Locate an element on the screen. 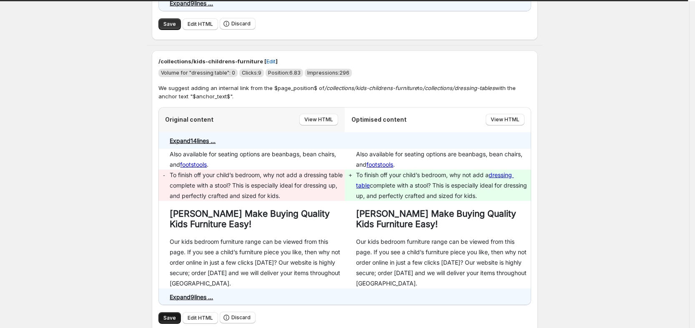 Image resolution: width=695 pixels, height=328 pixels. span: Clicks: 9 is located at coordinates (251, 73).